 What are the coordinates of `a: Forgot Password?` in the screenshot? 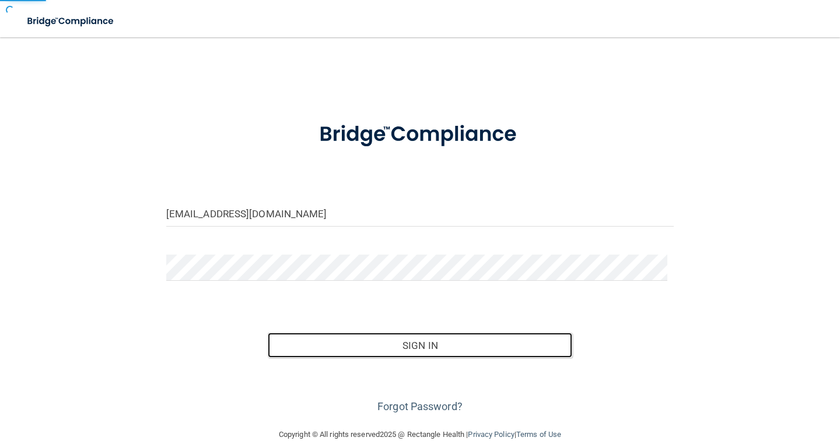 It's located at (420, 406).